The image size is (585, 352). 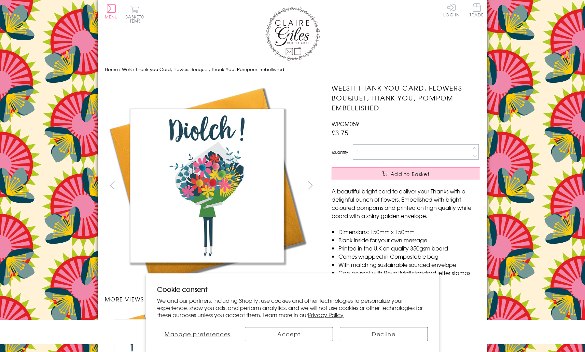 I want to click on a: Trade, so click(x=477, y=11).